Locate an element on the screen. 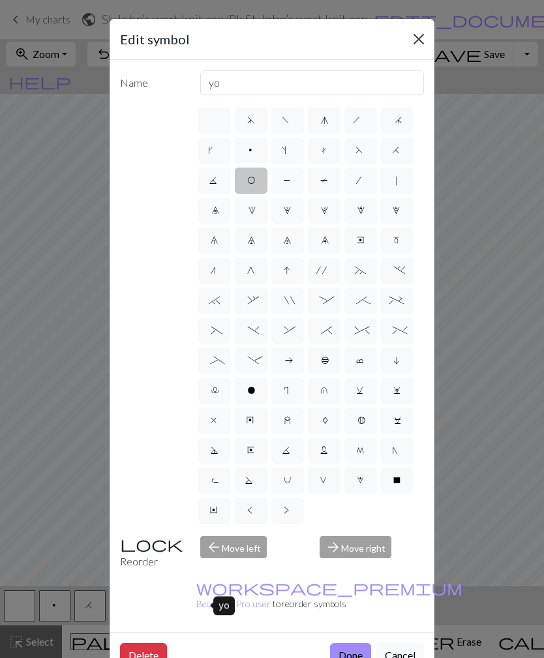 The width and height of the screenshot is (544, 658). span: w is located at coordinates (397, 392).